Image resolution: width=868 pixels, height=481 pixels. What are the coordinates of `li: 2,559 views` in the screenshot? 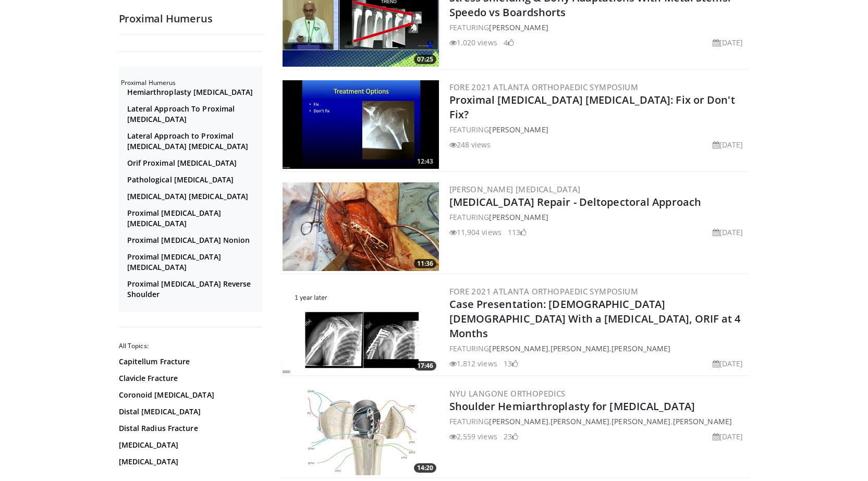 It's located at (474, 436).